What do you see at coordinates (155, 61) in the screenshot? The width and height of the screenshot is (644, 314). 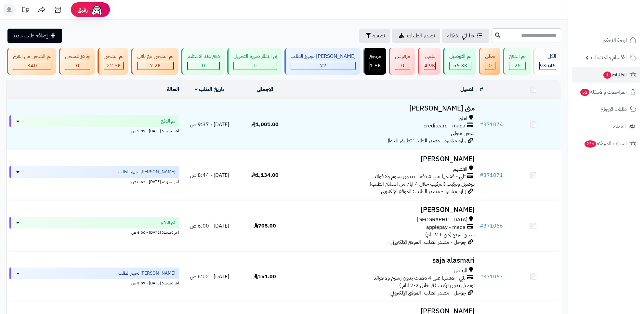 I see `a: تم الشحن مع ناقل 7.2K` at bounding box center [155, 61].